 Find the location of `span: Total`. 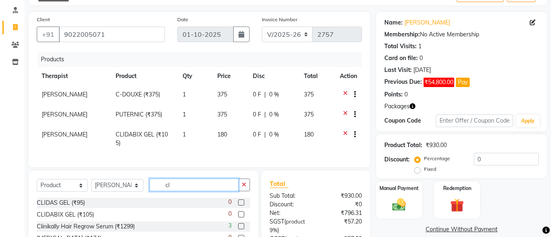

span: Total is located at coordinates (279, 183).